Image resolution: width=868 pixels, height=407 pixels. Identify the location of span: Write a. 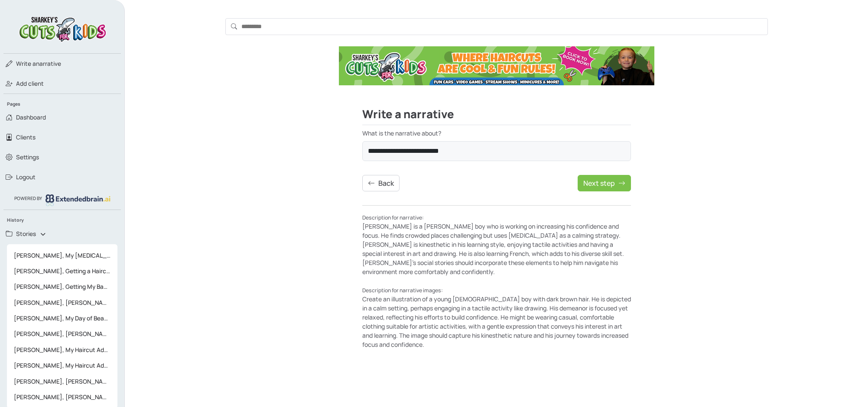
(26, 63).